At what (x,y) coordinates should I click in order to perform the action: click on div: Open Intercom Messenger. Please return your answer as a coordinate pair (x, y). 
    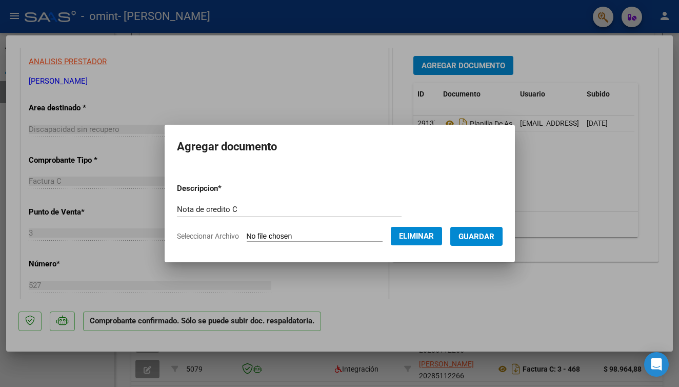
    Looking at the image, I should click on (657, 364).